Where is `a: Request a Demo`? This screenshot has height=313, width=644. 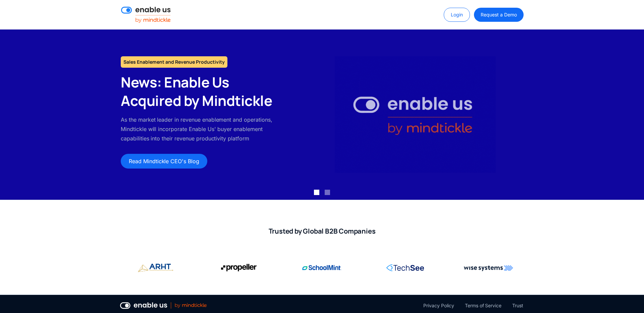 a: Request a Demo is located at coordinates (499, 15).